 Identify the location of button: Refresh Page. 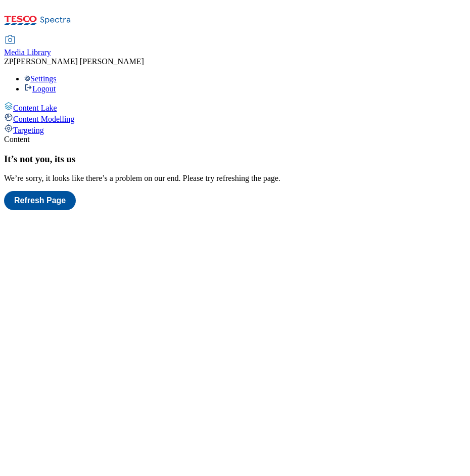
(40, 200).